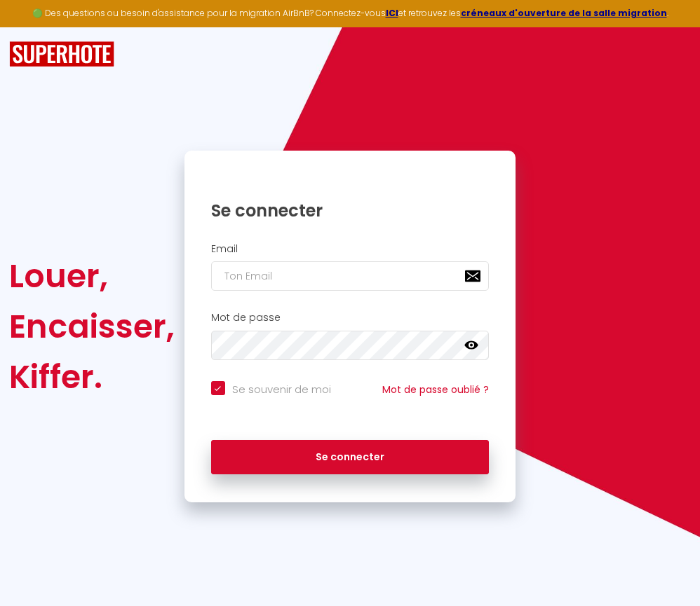  What do you see at coordinates (92, 276) in the screenshot?
I see `div: Louer,` at bounding box center [92, 276].